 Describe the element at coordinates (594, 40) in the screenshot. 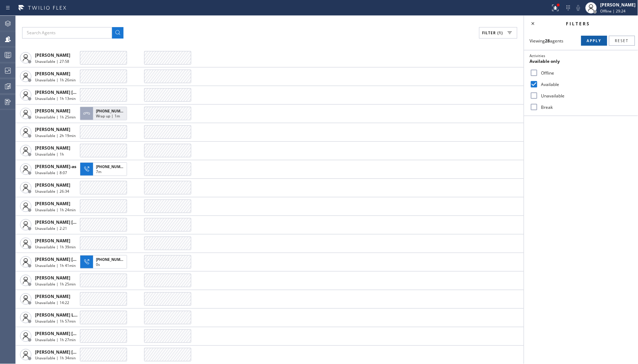

I see `span: Apply` at that location.